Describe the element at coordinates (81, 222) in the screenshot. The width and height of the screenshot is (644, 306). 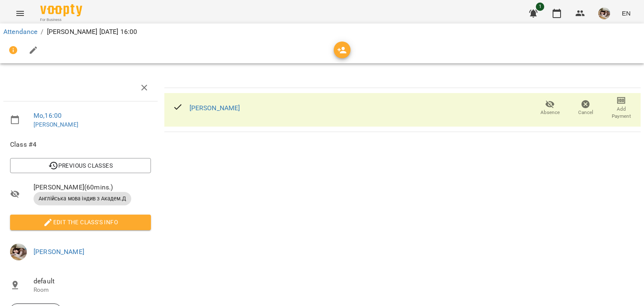
I see `button: Edit the class's Info` at that location.